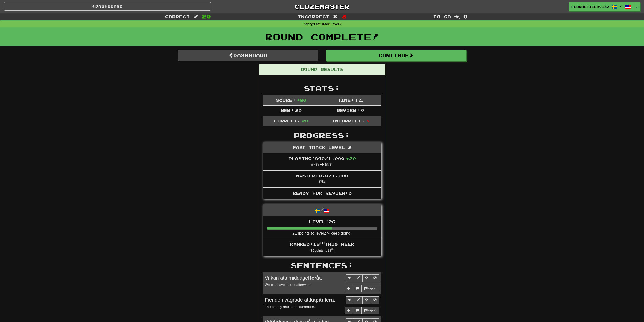 The height and width of the screenshot is (322, 644). What do you see at coordinates (313, 17) in the screenshot?
I see `span: Incorrect` at bounding box center [313, 17].